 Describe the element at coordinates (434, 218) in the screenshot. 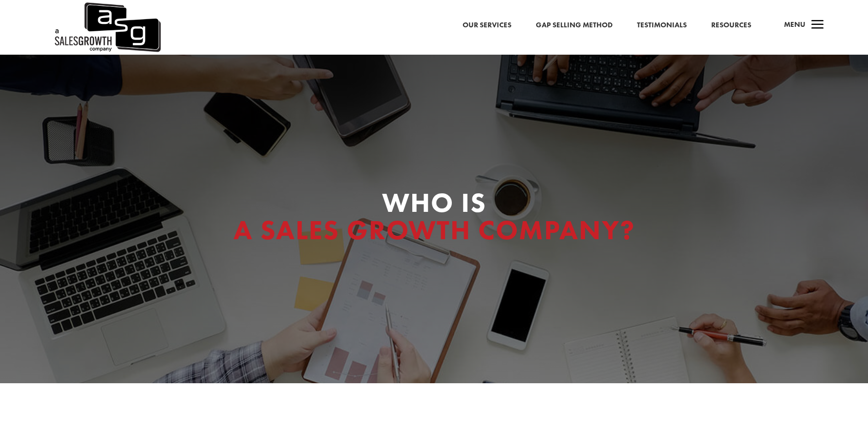

I see `h1: Who Is` at that location.